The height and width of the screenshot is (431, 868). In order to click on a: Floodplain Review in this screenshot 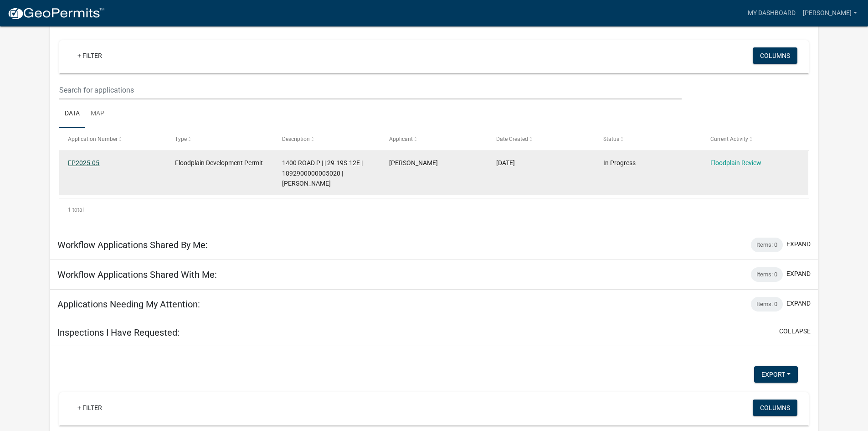, I will do `click(736, 163)`.